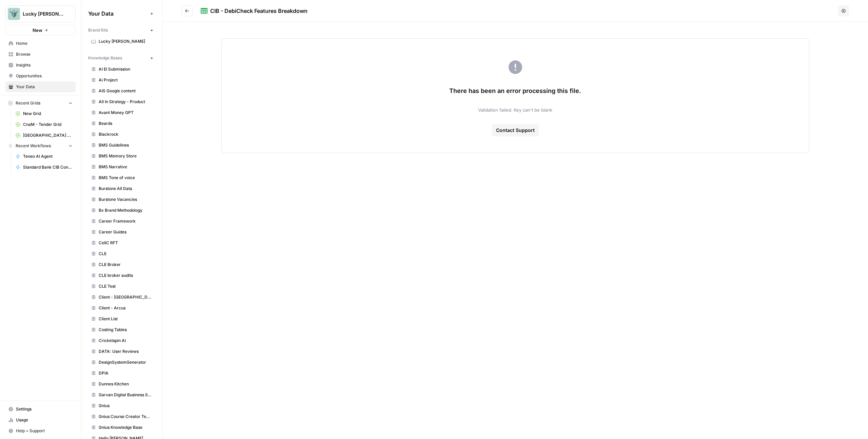 Image resolution: width=868 pixels, height=439 pixels. Describe the element at coordinates (121, 167) in the screenshot. I see `a: BMS Narrative` at that location.